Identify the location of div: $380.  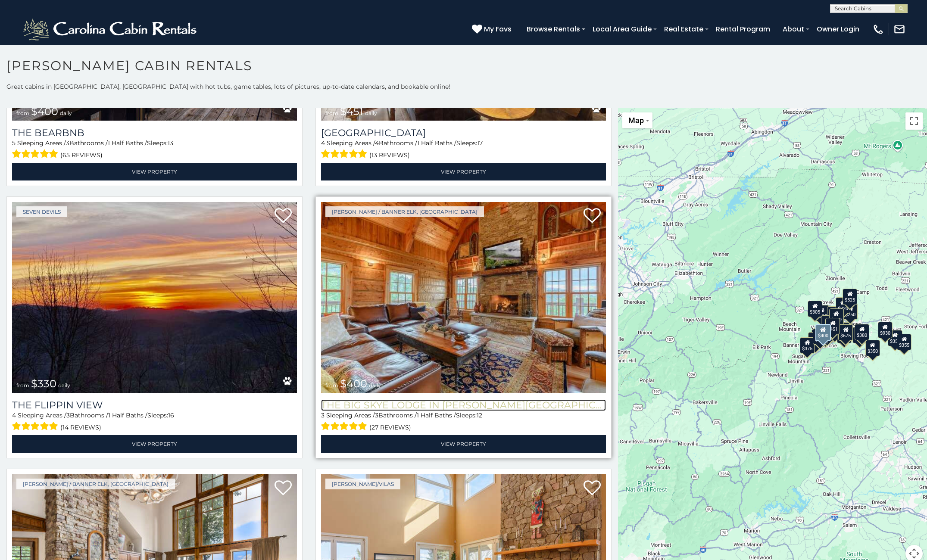
(862, 332).